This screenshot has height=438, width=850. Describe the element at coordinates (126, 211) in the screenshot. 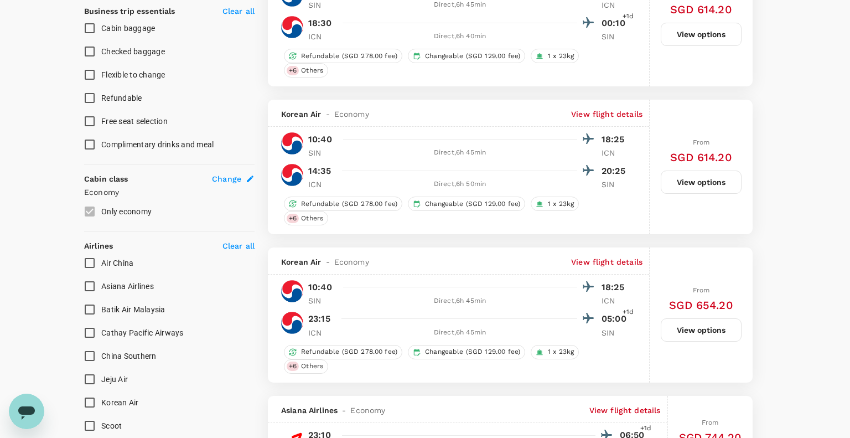

I see `span: Only economy` at that location.